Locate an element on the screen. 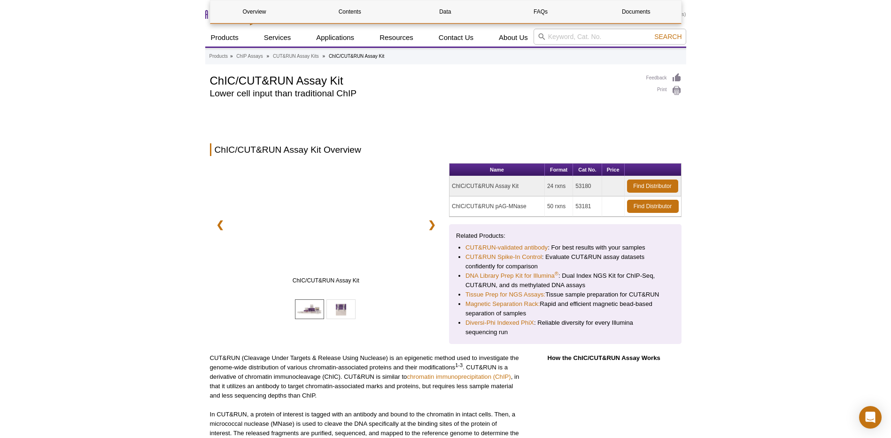 The width and height of the screenshot is (891, 438). p: CUT&RUN (Cleavage Under Targets & Release Using Nuclease) is an epigenetic method used to investi... is located at coordinates (365, 377).